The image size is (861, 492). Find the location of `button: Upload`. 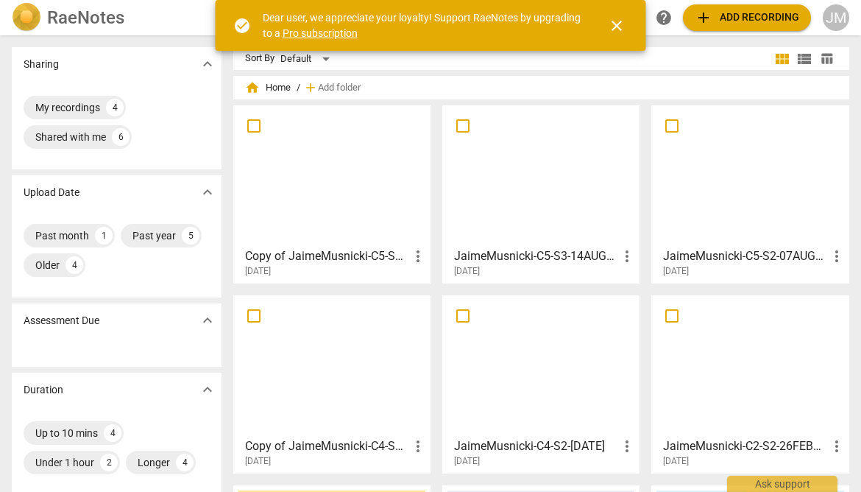

button: Upload is located at coordinates (747, 18).